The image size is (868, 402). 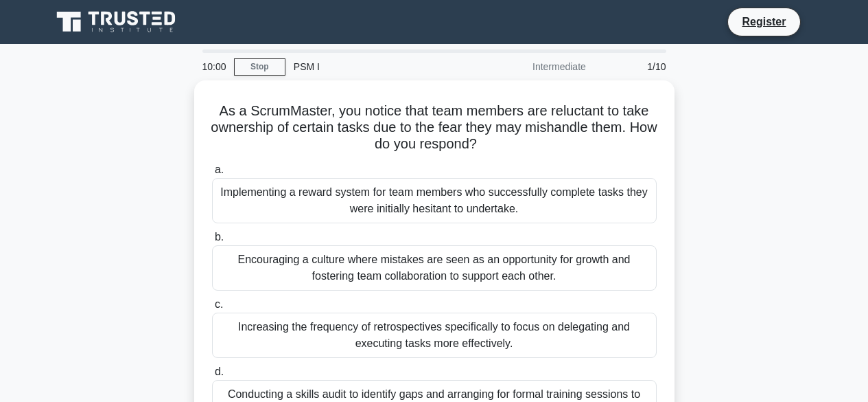 I want to click on div: 10:00, so click(x=214, y=66).